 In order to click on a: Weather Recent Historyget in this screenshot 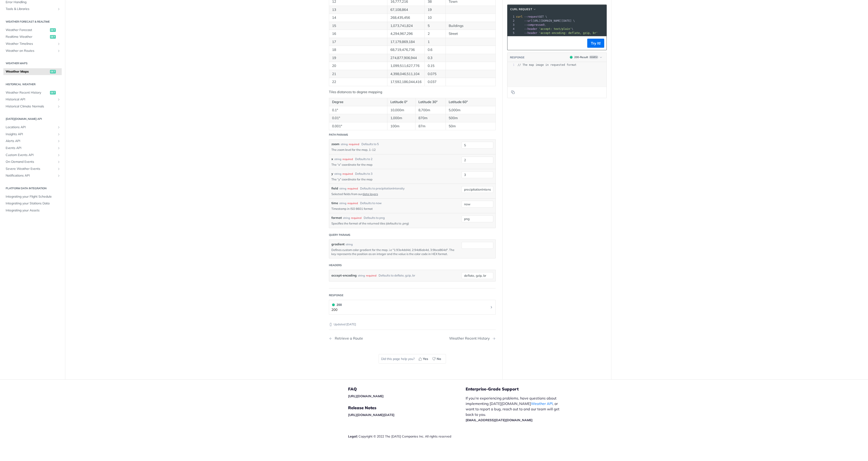, I will do `click(32, 93)`.